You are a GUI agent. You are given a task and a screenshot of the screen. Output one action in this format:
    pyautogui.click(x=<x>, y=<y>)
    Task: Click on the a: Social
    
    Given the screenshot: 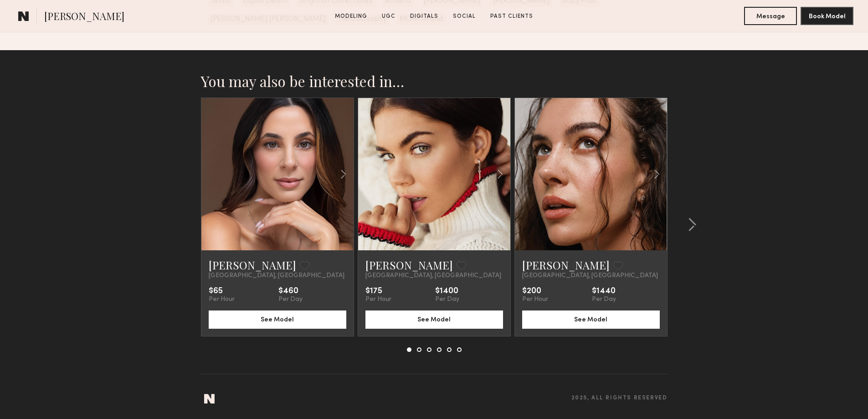 What is the action you would take?
    pyautogui.click(x=465, y=16)
    